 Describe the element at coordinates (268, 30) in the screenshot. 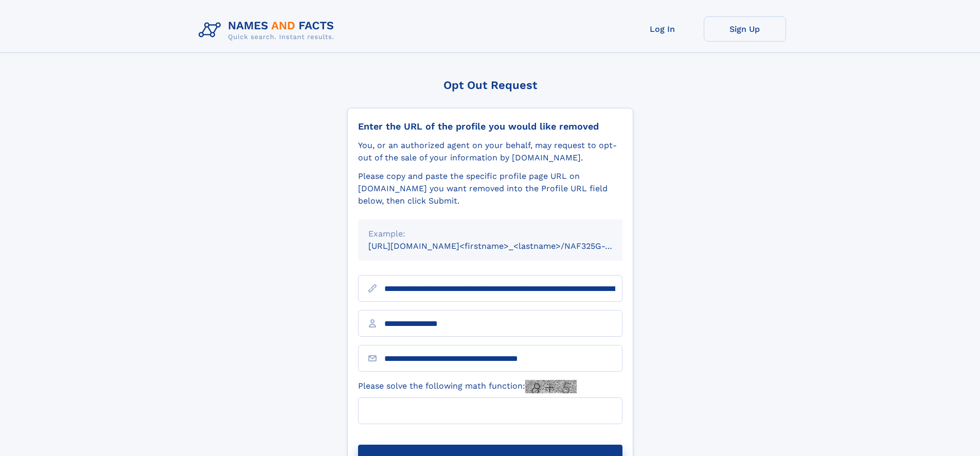

I see `img: Logo Names and Facts` at that location.